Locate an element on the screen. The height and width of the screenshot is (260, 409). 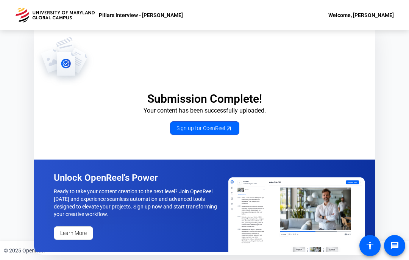
mat-icon: accessibility is located at coordinates (370, 245).